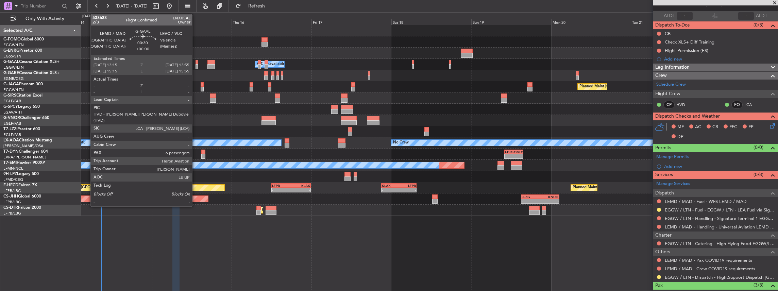  Describe the element at coordinates (22, 196) in the screenshot. I see `a: CS-JHHGlobal 6000` at that location.